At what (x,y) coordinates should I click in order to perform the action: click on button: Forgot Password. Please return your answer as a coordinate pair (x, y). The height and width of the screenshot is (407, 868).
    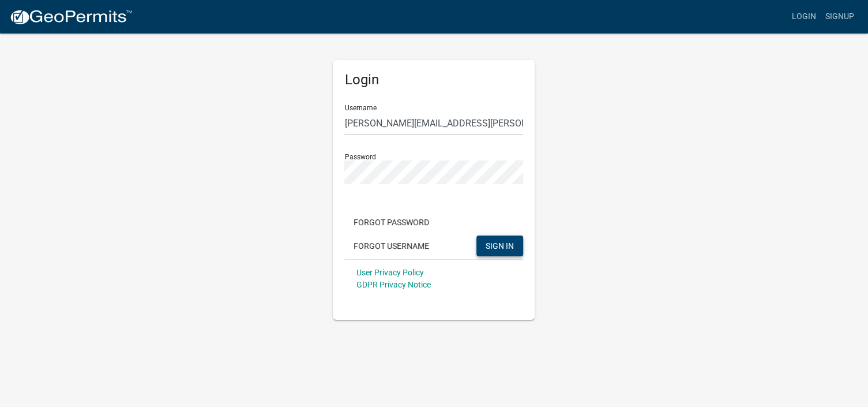
    Looking at the image, I should click on (391, 222).